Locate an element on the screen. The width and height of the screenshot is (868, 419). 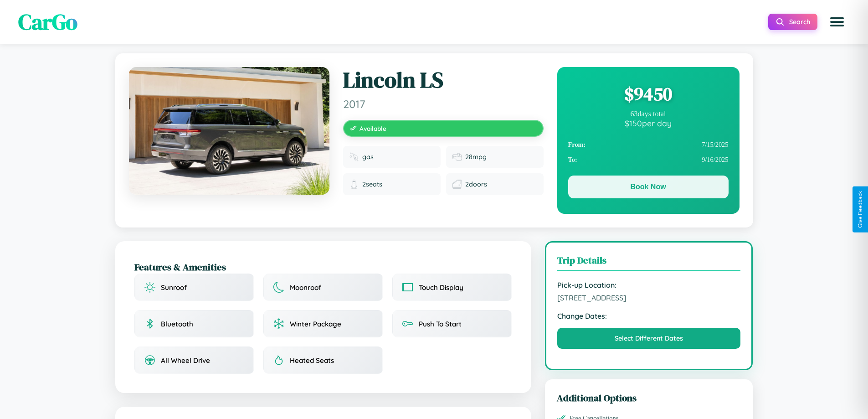
h3: Additional Options is located at coordinates (649, 398).